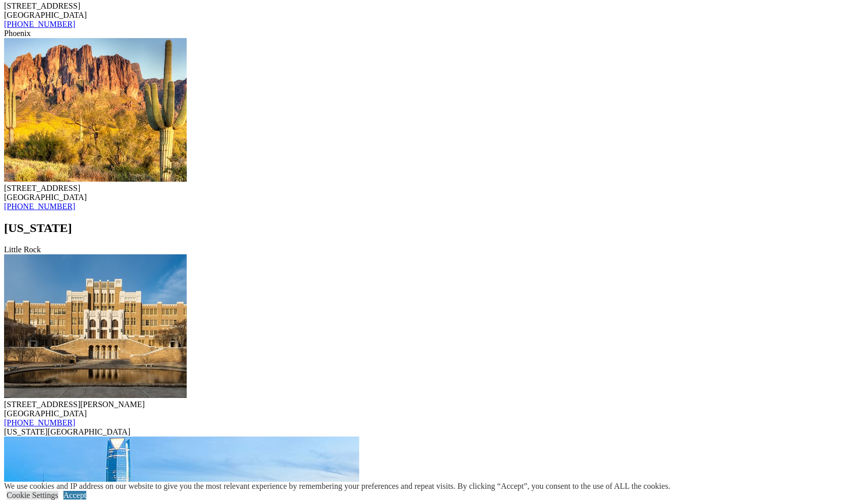 This screenshot has height=500, width=868. Describe the element at coordinates (75, 495) in the screenshot. I see `a: Accept` at that location.